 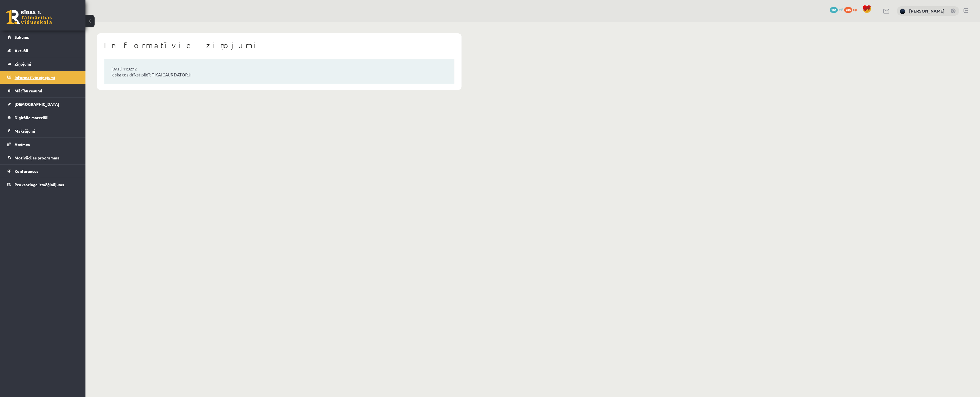 What do you see at coordinates (42, 131) in the screenshot?
I see `a: Maksājumi` at bounding box center [42, 131].